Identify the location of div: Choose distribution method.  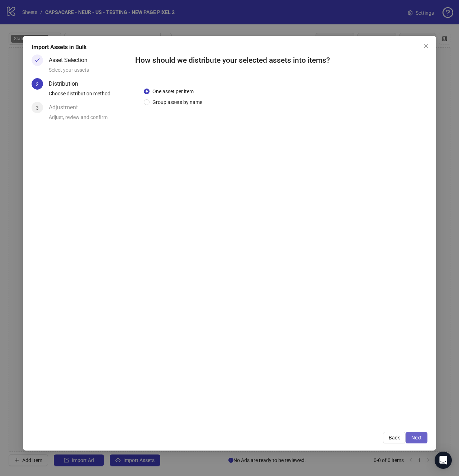
(89, 96).